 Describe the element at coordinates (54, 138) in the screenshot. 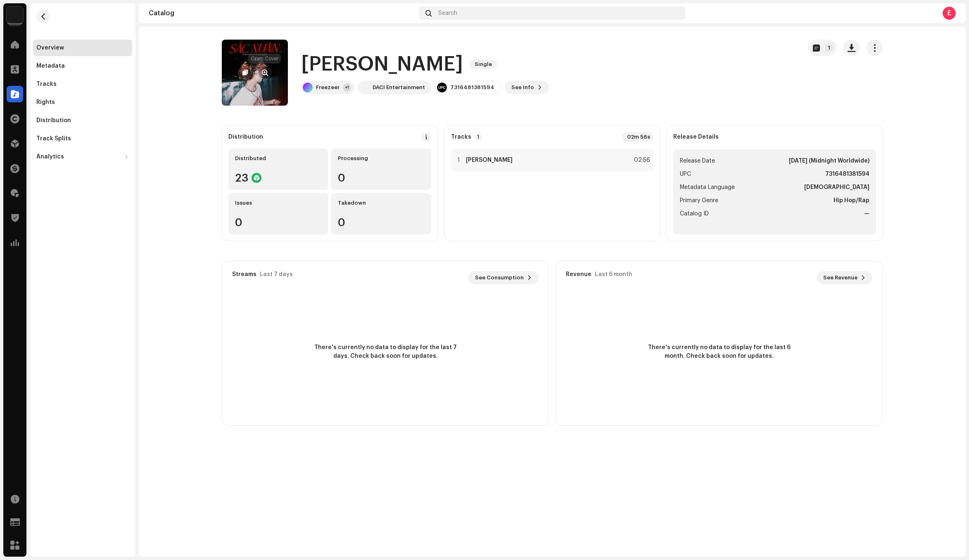

I see `div: Track Splits` at that location.